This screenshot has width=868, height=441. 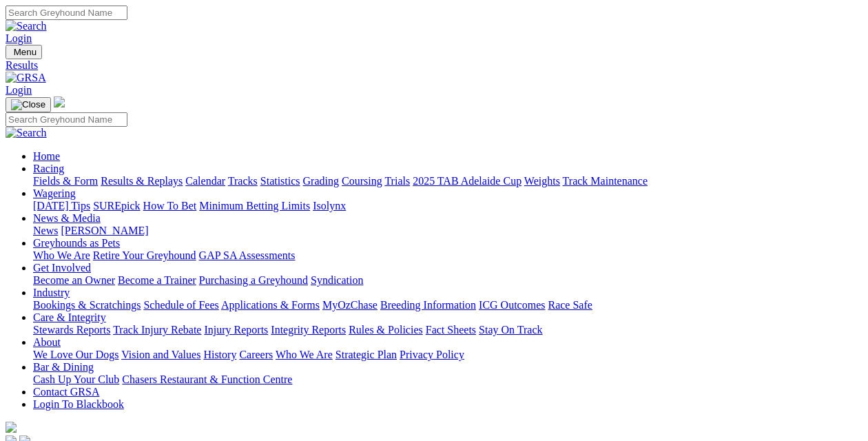 What do you see at coordinates (366, 354) in the screenshot?
I see `a: Strategic Plan` at bounding box center [366, 354].